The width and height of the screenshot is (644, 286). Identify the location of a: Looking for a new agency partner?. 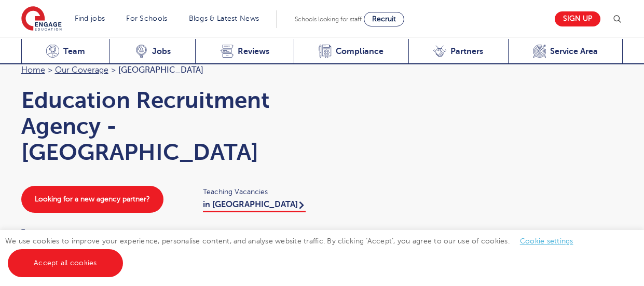
(92, 200).